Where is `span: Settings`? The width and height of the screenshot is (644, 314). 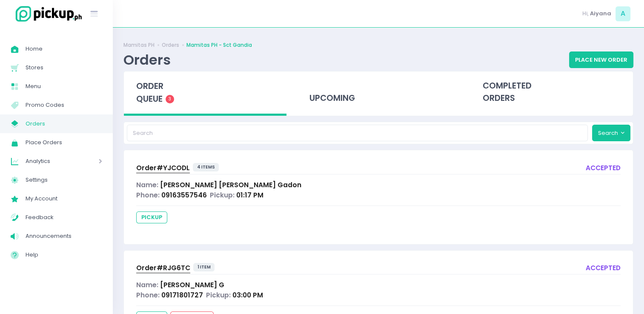 span: Settings is located at coordinates (64, 180).